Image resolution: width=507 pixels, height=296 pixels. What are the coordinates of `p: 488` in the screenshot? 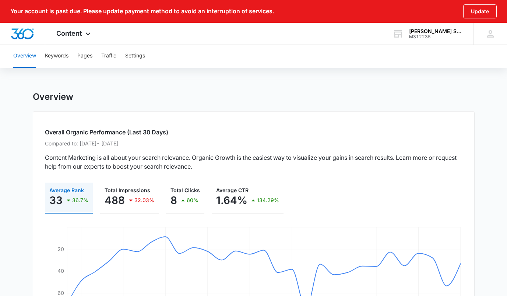 It's located at (115, 200).